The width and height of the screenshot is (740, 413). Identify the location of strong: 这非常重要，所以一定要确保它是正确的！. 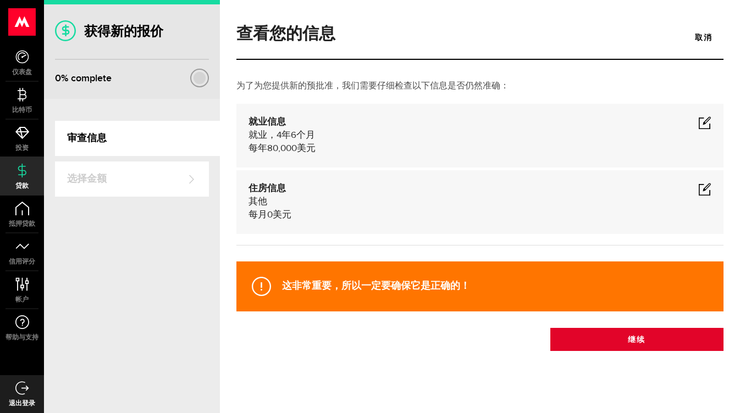
(376, 286).